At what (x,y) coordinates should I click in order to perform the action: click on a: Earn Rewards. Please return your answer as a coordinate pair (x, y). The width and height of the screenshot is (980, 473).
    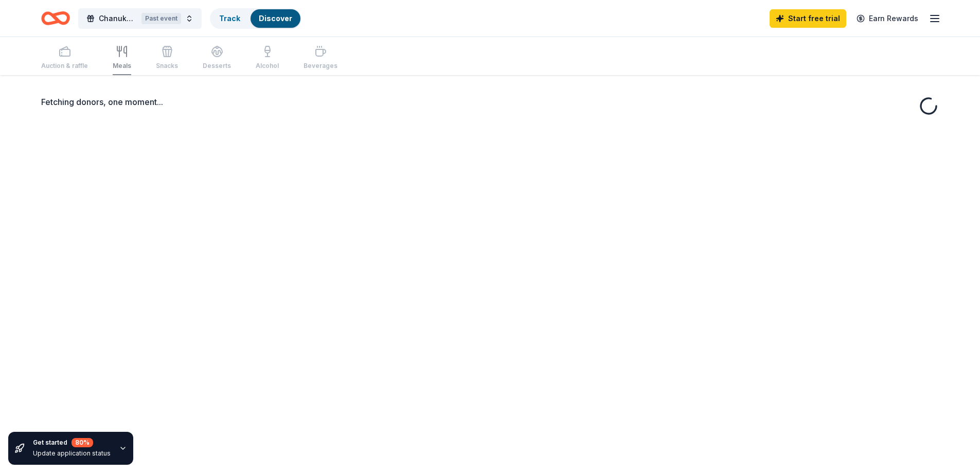
    Looking at the image, I should click on (887, 18).